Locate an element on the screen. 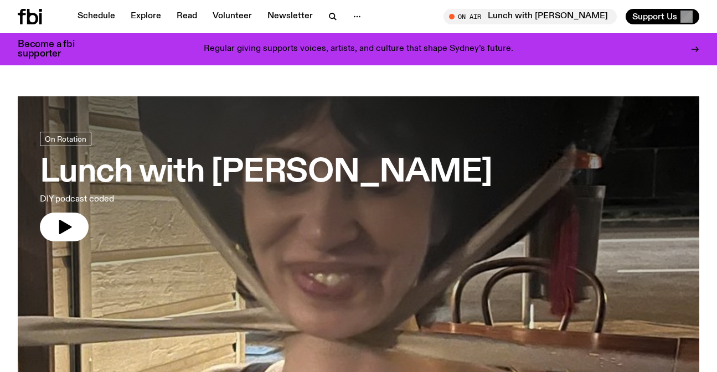 The width and height of the screenshot is (717, 372). a: Volunteer is located at coordinates (232, 17).